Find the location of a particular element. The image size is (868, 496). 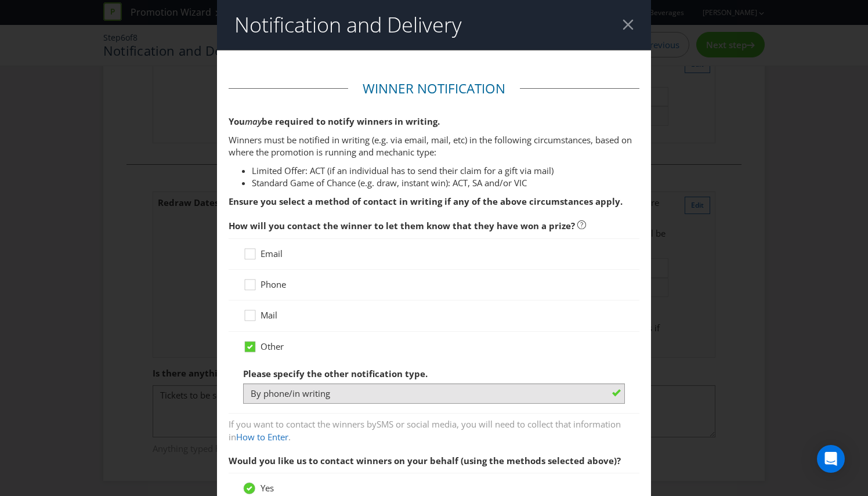

span: SMS or social media is located at coordinates (416, 424).